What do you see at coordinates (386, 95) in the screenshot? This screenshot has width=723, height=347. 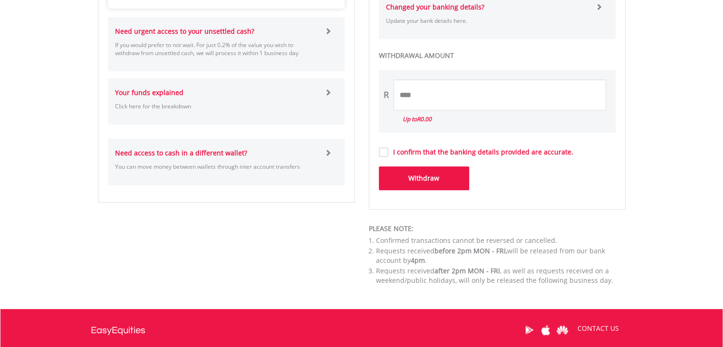 I see `div: R` at bounding box center [386, 95].